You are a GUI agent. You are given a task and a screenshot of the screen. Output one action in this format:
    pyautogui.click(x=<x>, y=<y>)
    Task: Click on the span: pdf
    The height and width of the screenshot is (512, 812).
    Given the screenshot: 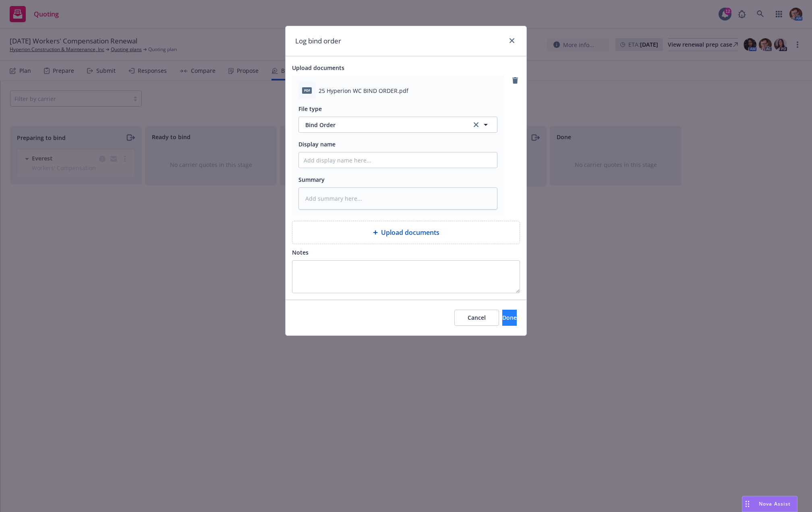 What is the action you would take?
    pyautogui.click(x=307, y=90)
    